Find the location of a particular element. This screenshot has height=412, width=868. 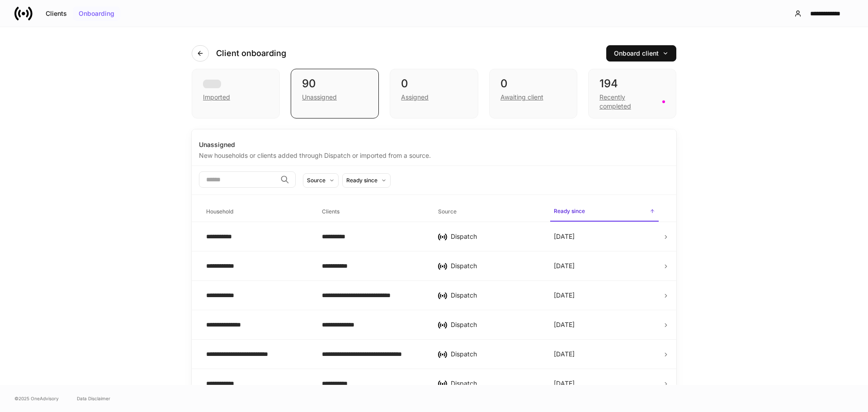

button: Source is located at coordinates (321, 181).